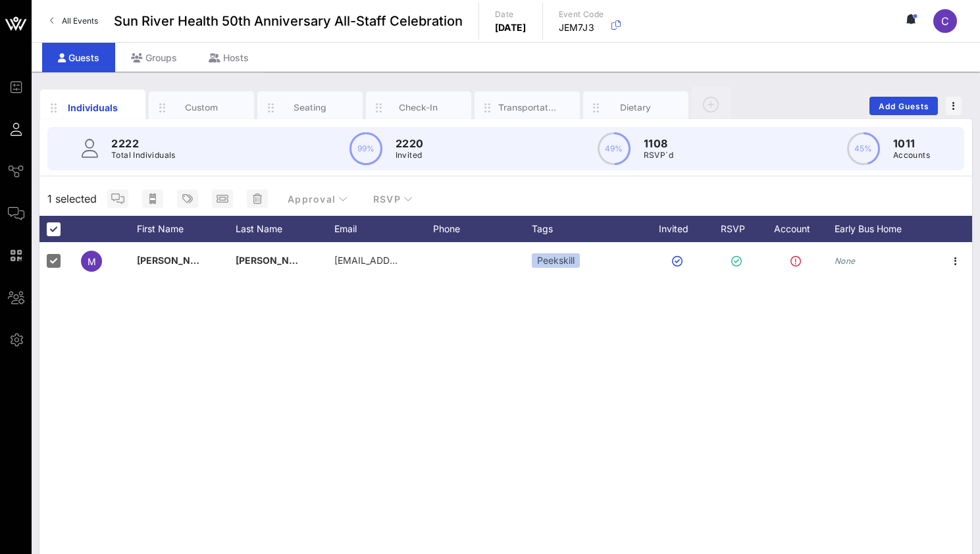  Describe the element at coordinates (92, 261) in the screenshot. I see `span: M` at that location.